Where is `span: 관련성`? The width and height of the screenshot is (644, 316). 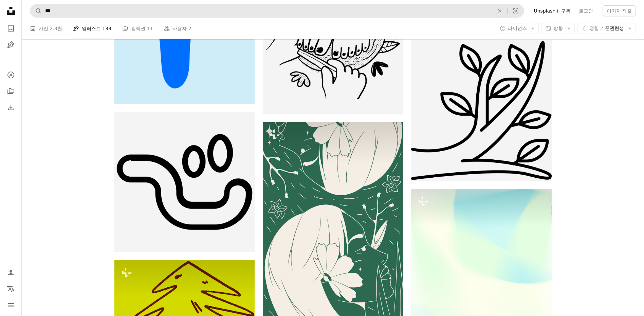
span: 관련성 is located at coordinates (607, 28).